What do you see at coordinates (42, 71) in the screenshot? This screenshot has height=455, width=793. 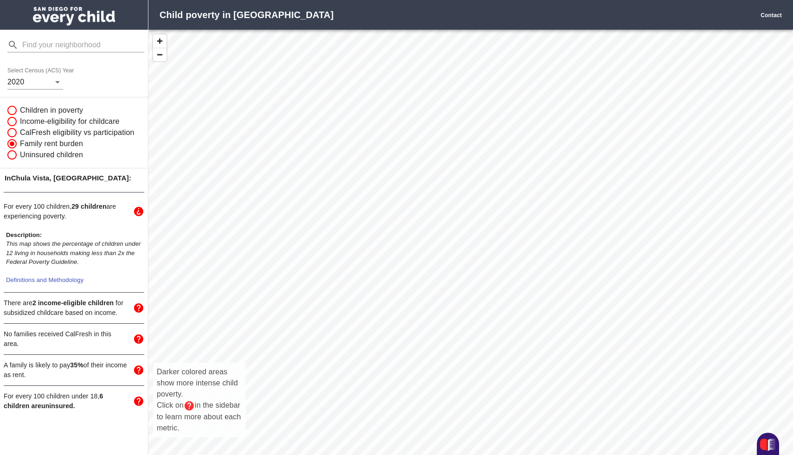 I see `label: Select Census (ACS) Year` at bounding box center [42, 71].